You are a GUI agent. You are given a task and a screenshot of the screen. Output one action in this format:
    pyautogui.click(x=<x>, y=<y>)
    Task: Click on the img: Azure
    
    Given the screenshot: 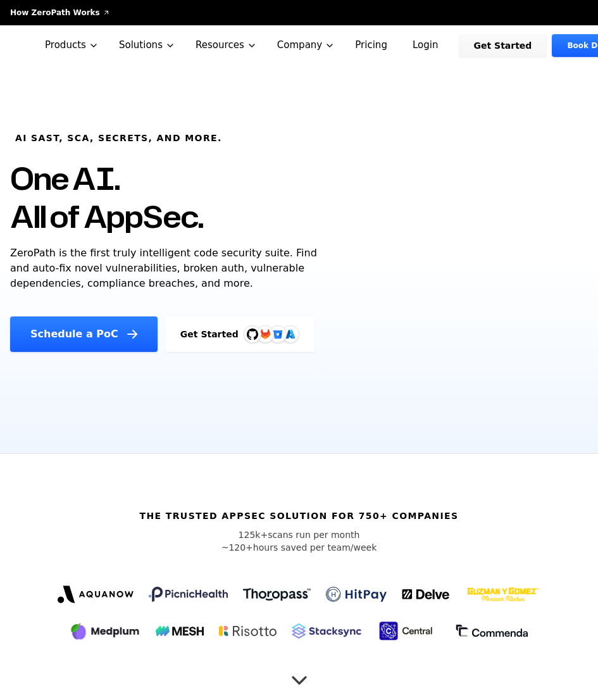 What is the action you would take?
    pyautogui.click(x=291, y=334)
    